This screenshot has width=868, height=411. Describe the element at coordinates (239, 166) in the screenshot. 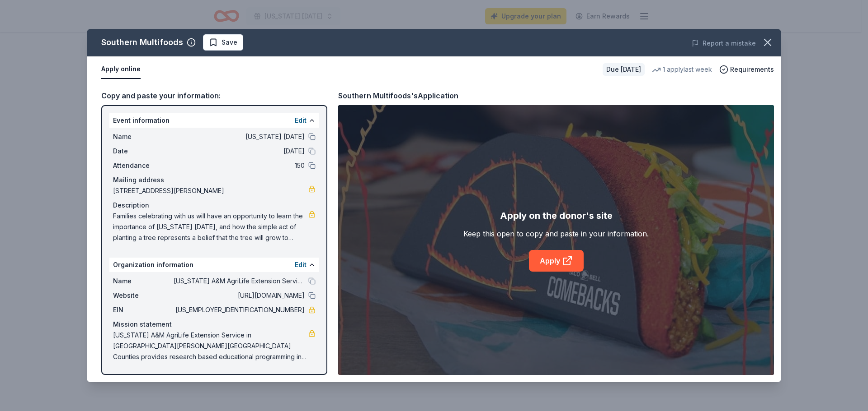

I see `span: 150` at that location.